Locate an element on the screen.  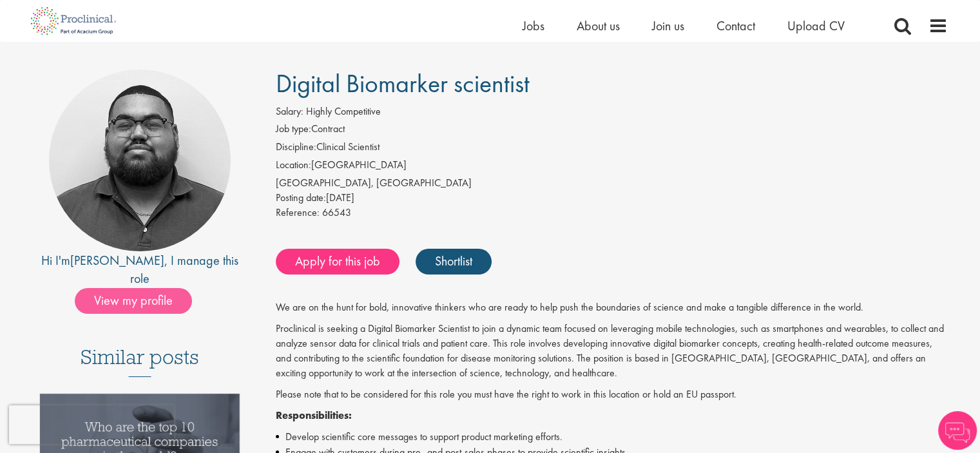
li: Contract is located at coordinates (611, 131).